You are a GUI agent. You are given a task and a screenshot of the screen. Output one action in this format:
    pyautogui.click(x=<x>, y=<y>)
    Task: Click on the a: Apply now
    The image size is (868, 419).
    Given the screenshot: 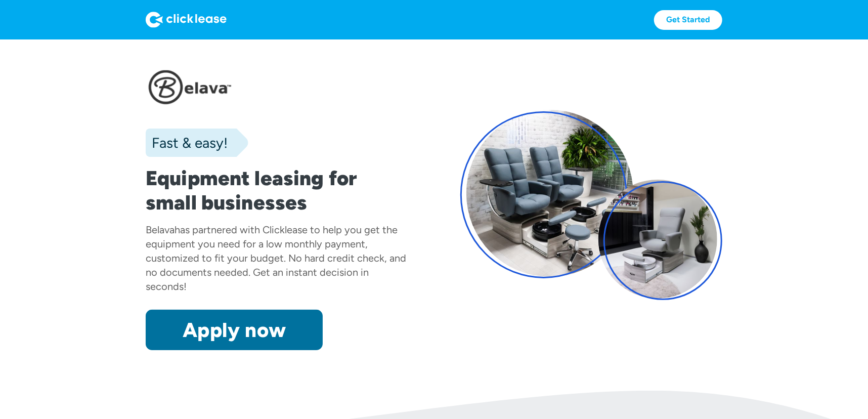 What is the action you would take?
    pyautogui.click(x=234, y=330)
    